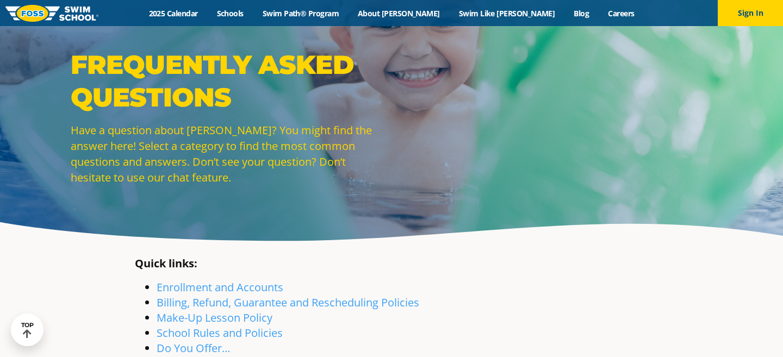 The height and width of the screenshot is (357, 783). What do you see at coordinates (230, 13) in the screenshot?
I see `a: Schools` at bounding box center [230, 13].